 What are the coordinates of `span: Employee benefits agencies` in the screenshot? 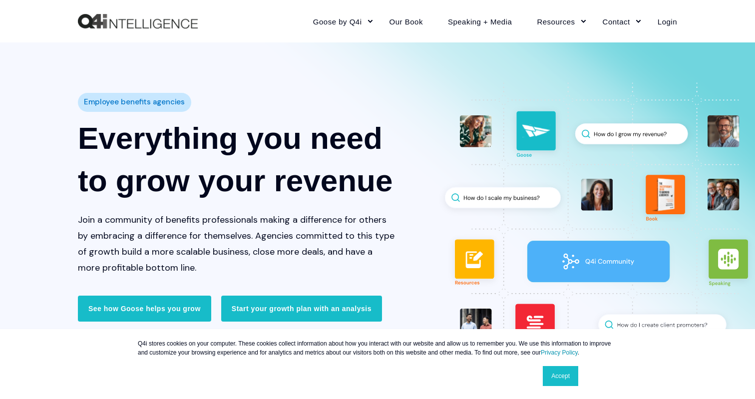 It's located at (134, 102).